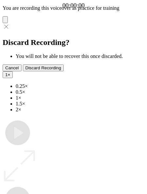 The image size is (147, 194). Describe the element at coordinates (80, 104) in the screenshot. I see `li: 1.5×` at that location.